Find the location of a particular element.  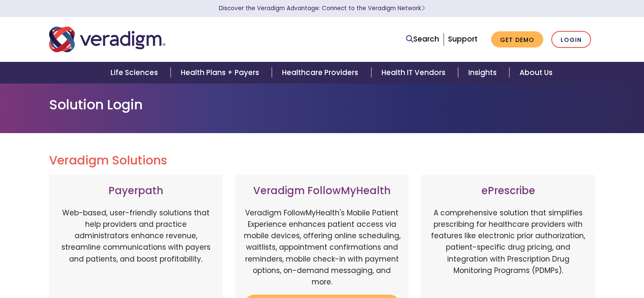

a: About Us is located at coordinates (536, 72).